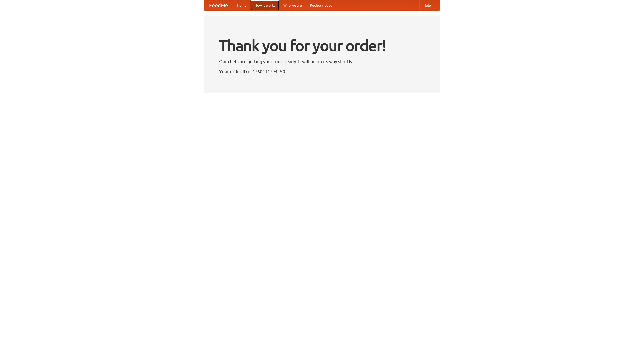 This screenshot has height=356, width=644. What do you see at coordinates (322, 61) in the screenshot?
I see `p: Our chefs are getting your food ready. It will be on its way shortly.` at bounding box center [322, 61].